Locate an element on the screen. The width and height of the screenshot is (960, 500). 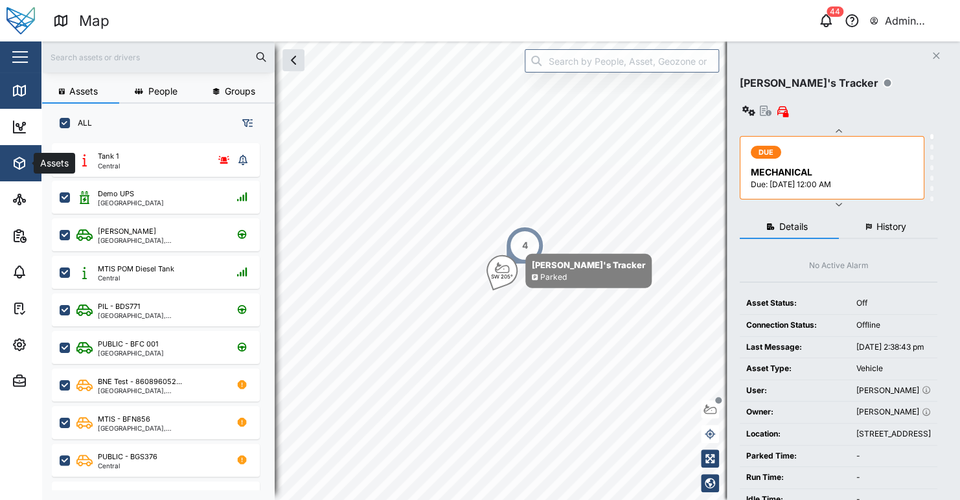
span: History is located at coordinates (891, 227).